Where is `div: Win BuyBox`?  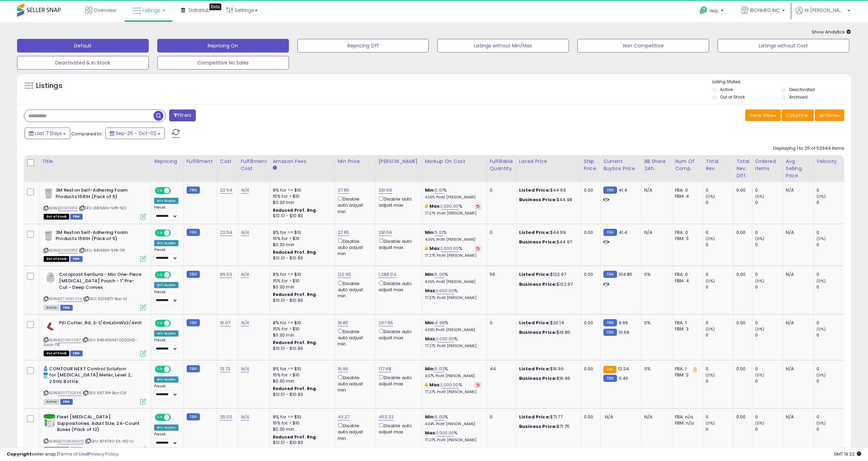
div: Win BuyBox is located at coordinates (166, 201).